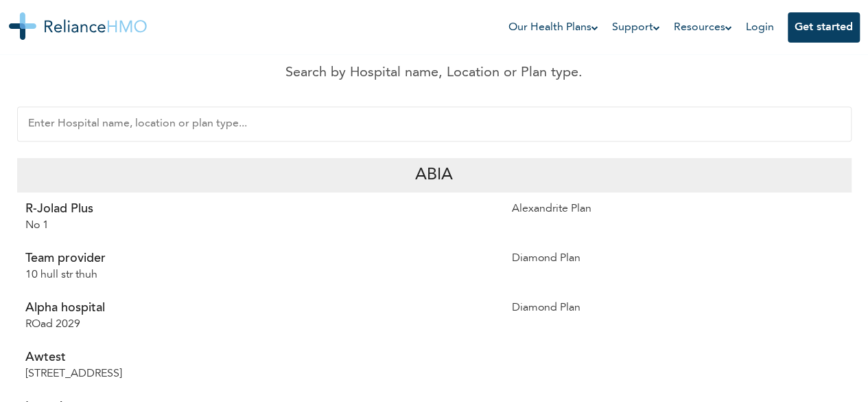 The image size is (868, 402). I want to click on a: Our Health Plans, so click(553, 28).